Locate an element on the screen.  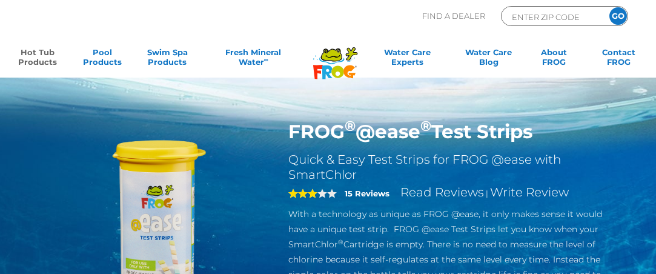
a: Fresh MineralWater∞ is located at coordinates (253, 59).